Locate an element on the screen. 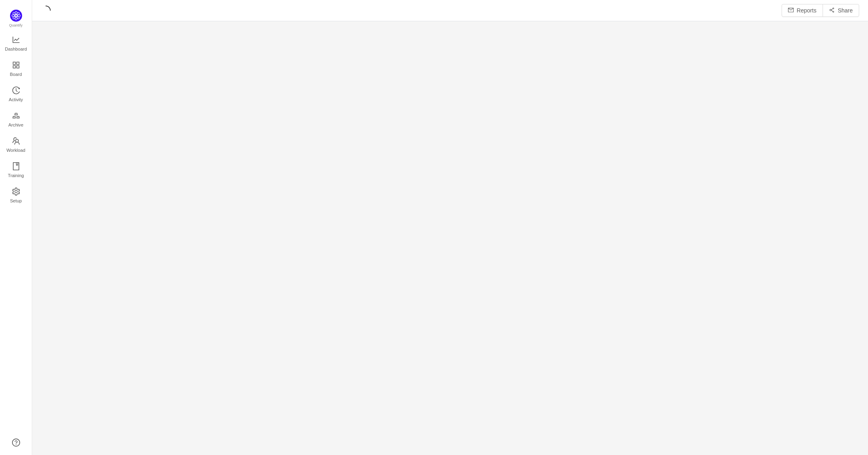  i: icon: line-chart is located at coordinates (16, 40).